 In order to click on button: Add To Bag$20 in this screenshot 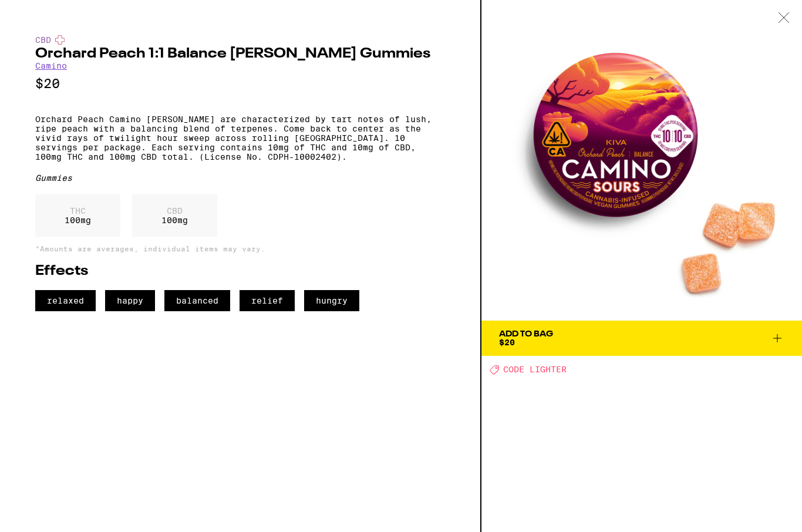, I will do `click(642, 338)`.